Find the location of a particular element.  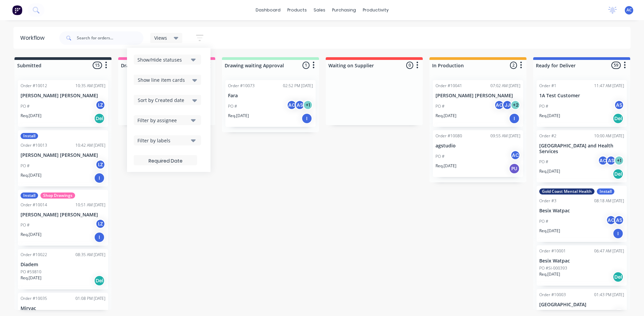

div: Order #10080 is located at coordinates (448, 136).